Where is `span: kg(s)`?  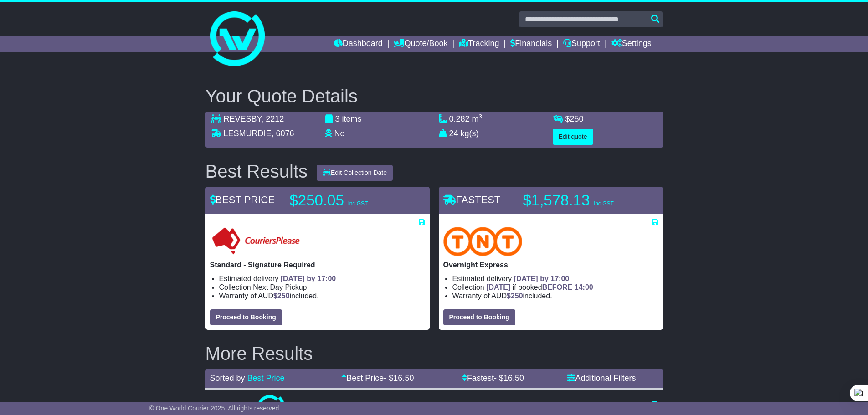
span: kg(s) is located at coordinates (470, 133).